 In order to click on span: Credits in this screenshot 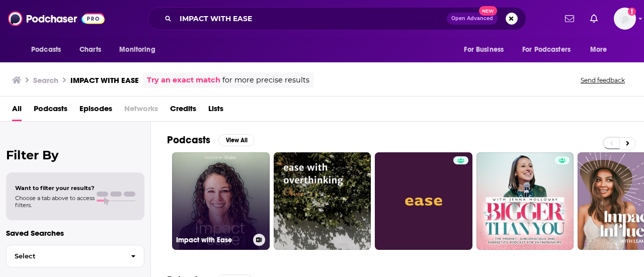, I will do `click(183, 111)`.